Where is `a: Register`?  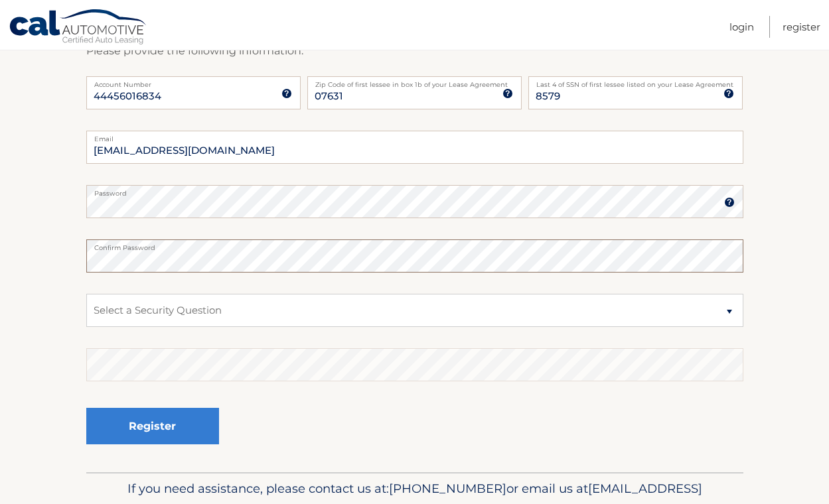 a: Register is located at coordinates (801, 27).